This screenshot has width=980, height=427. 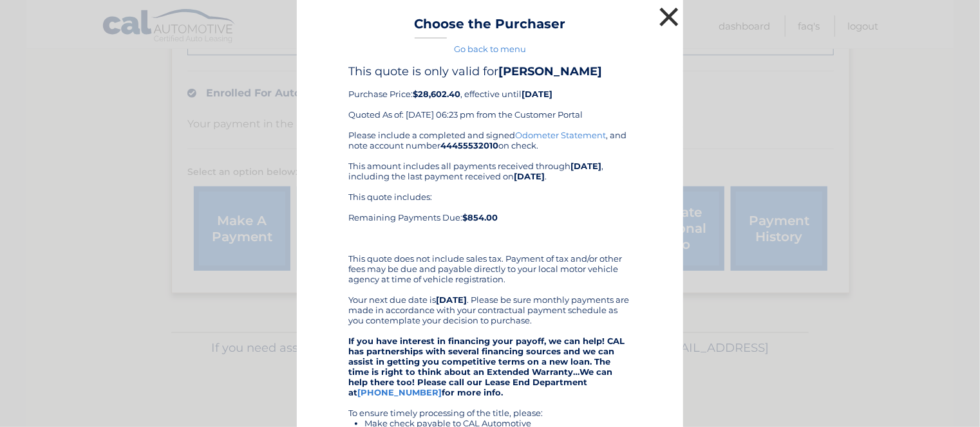 I want to click on b: $28,602.40, so click(x=437, y=94).